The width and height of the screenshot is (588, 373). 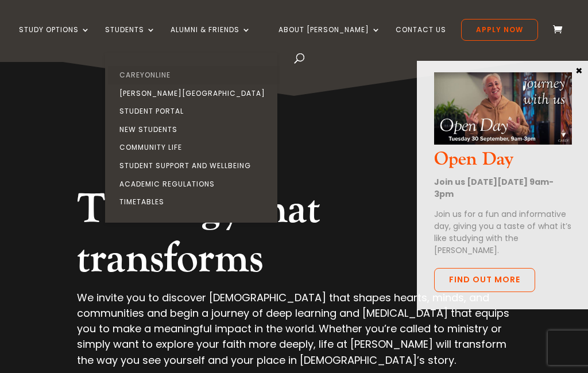 What do you see at coordinates (55, 39) in the screenshot?
I see `a: Study Options` at bounding box center [55, 39].